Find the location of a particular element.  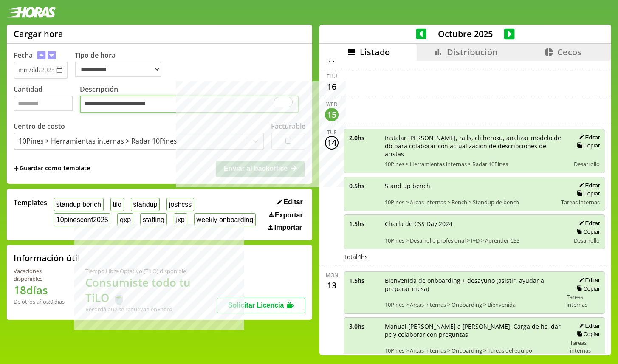

button: 10pinesconf2025 is located at coordinates (82, 220).